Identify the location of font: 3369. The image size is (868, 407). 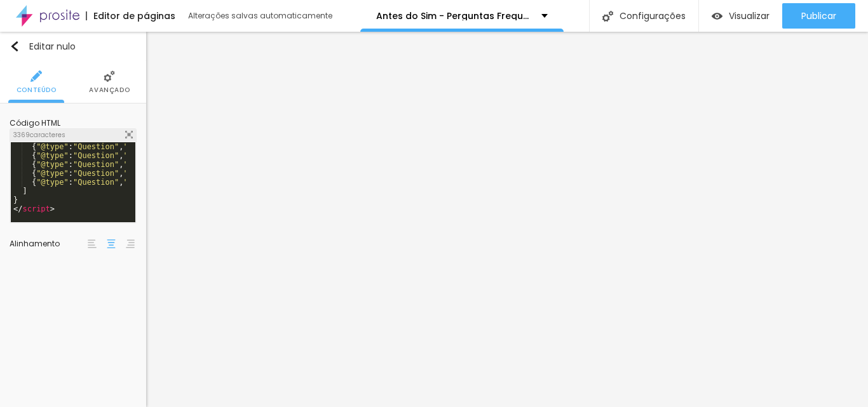
(22, 134).